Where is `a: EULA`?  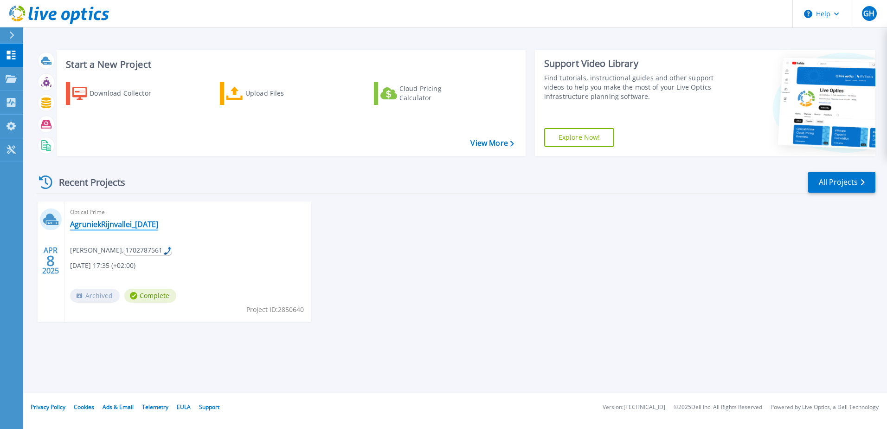 a: EULA is located at coordinates (184, 407).